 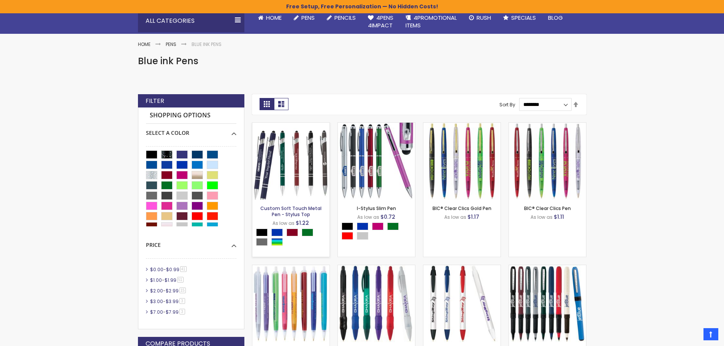 What do you see at coordinates (191, 21) in the screenshot?
I see `div: All Categories` at bounding box center [191, 21].